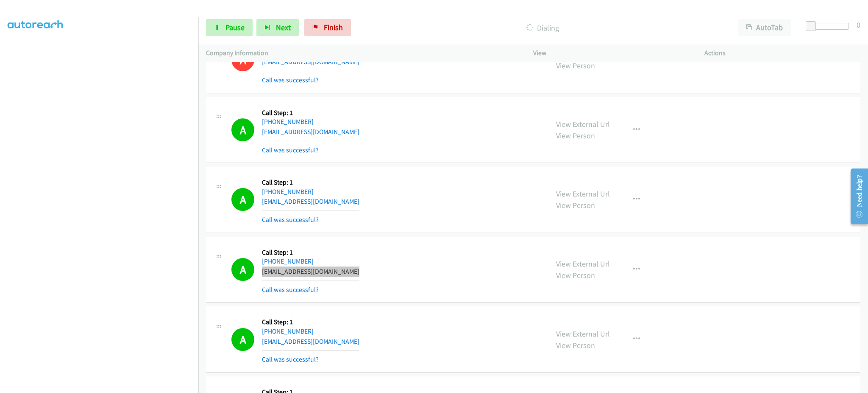 Image resolution: width=868 pixels, height=393 pixels. I want to click on a: Pause, so click(229, 28).